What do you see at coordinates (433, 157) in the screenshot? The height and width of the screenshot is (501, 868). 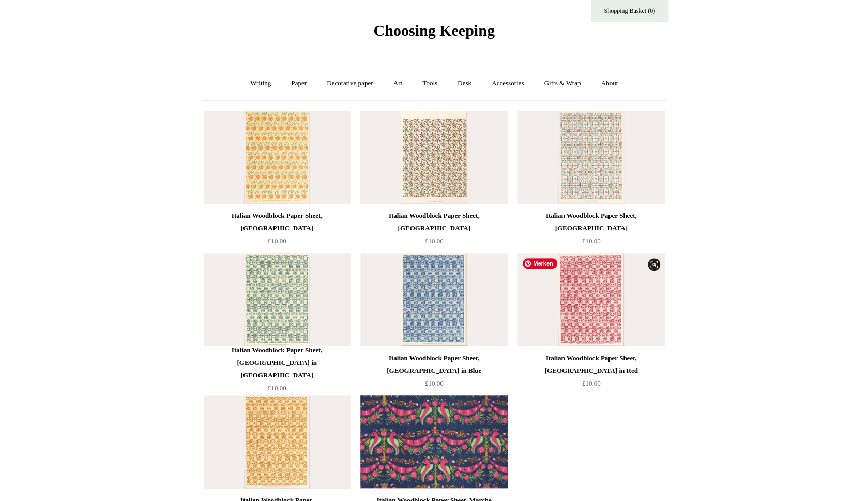 I see `img: Italian Woodblock Paper Sheet, Florence` at bounding box center [433, 157].